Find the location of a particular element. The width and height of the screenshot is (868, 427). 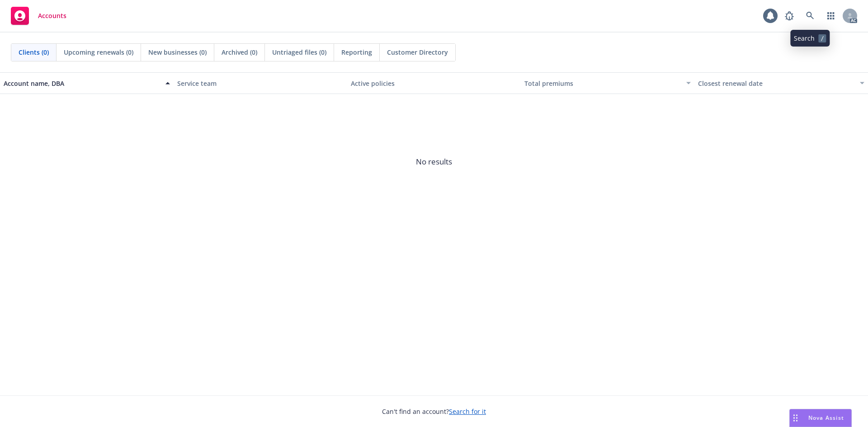

div: Active policies is located at coordinates (434, 83).